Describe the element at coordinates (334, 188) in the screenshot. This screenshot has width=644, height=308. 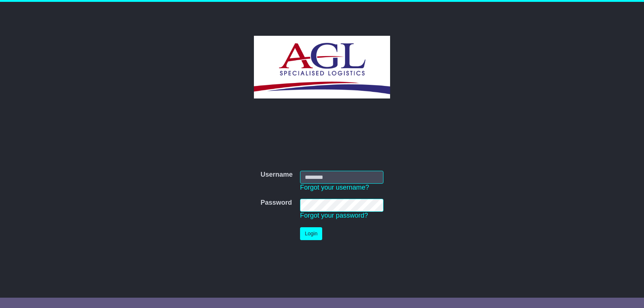
I see `a: Forgot your username?` at that location.